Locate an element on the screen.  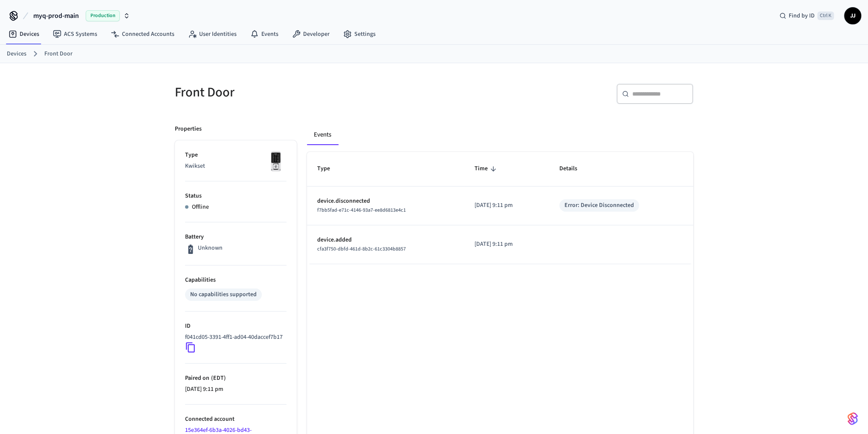
p: ID is located at coordinates (236, 326).